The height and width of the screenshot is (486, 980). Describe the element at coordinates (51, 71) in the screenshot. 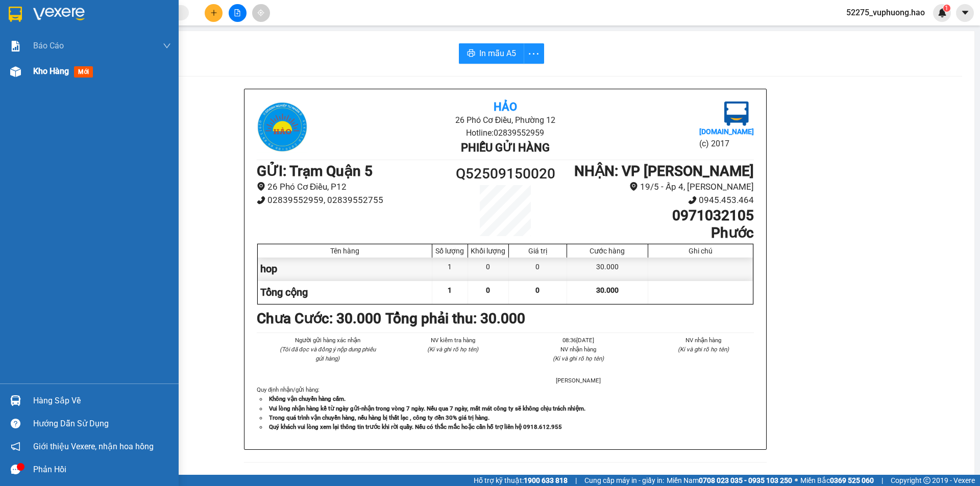

I see `span: Kho hàng` at that location.